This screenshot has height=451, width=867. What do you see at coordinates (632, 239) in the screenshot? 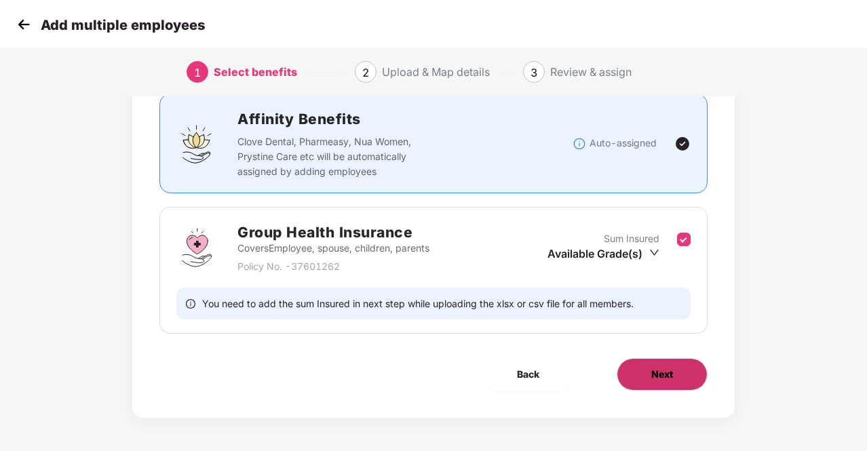
I see `p: Sum Insured` at bounding box center [632, 239].